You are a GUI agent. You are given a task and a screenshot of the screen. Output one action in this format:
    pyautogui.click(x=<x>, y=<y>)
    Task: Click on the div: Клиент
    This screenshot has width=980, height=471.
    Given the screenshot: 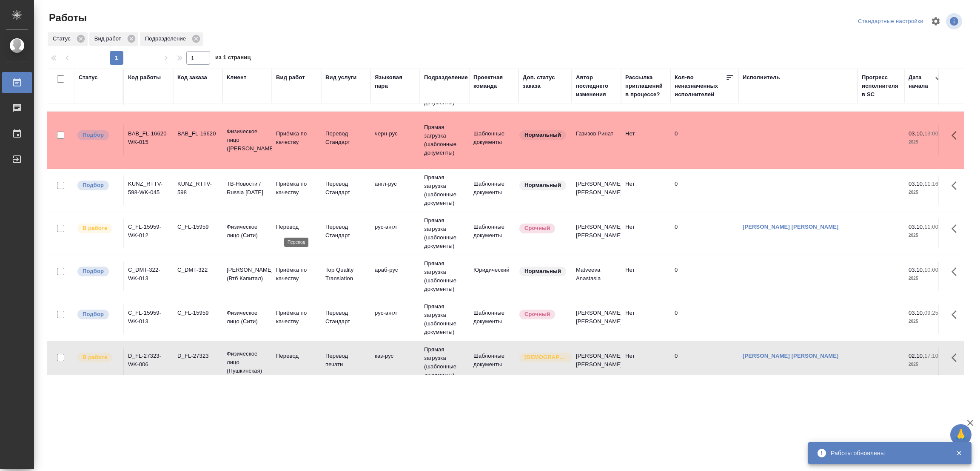 What is the action you would take?
    pyautogui.click(x=236, y=77)
    